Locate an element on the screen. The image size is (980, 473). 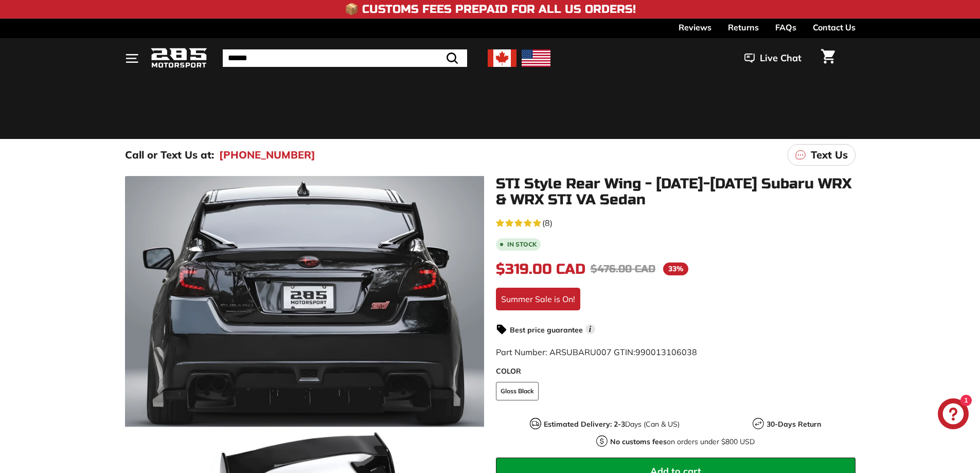
p: Text Us is located at coordinates (830, 155).